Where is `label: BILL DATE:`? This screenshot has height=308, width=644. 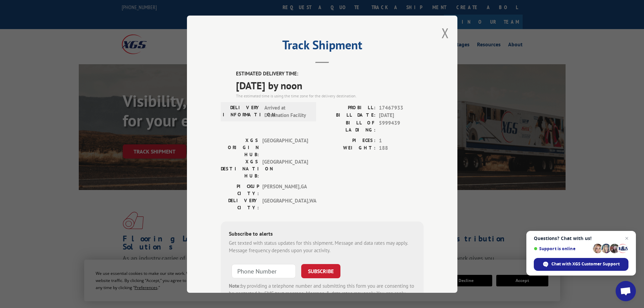 label: BILL DATE: is located at coordinates (349, 115).